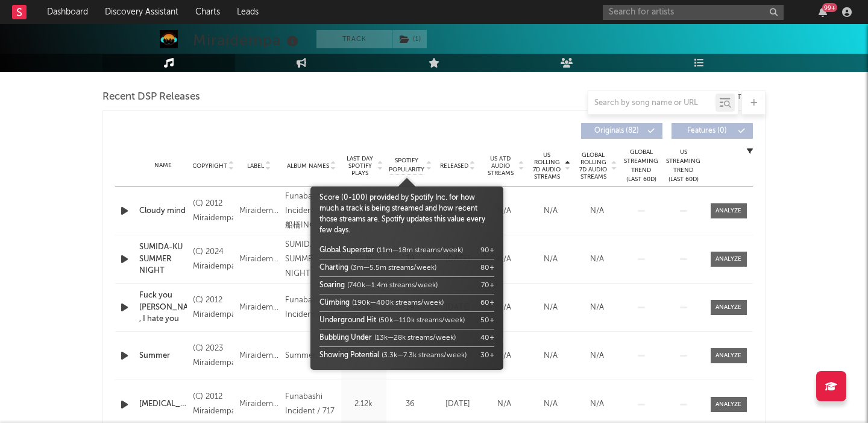 The width and height of the screenshot is (868, 423). I want to click on span: Global Superstar, so click(347, 250).